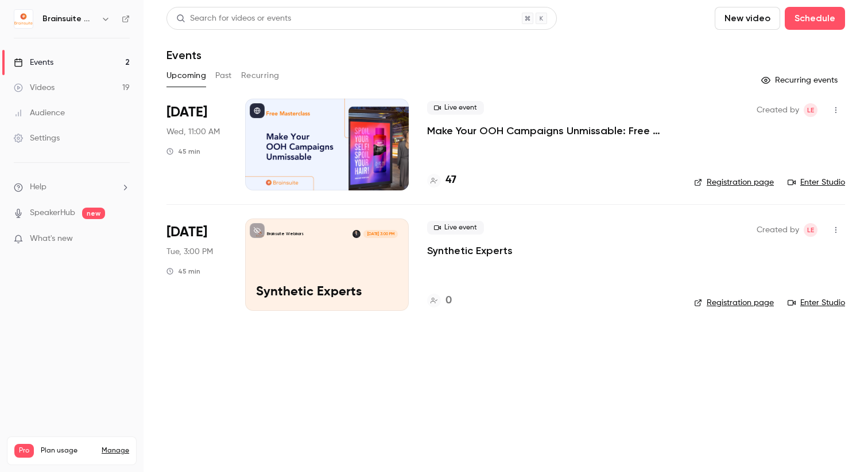 This screenshot has width=868, height=472. What do you see at coordinates (38, 187) in the screenshot?
I see `span: Help` at bounding box center [38, 187].